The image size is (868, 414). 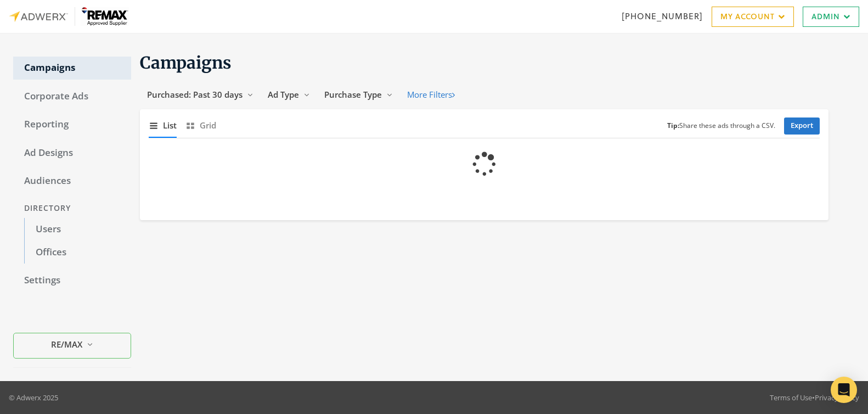 I want to click on button: List, so click(x=163, y=125).